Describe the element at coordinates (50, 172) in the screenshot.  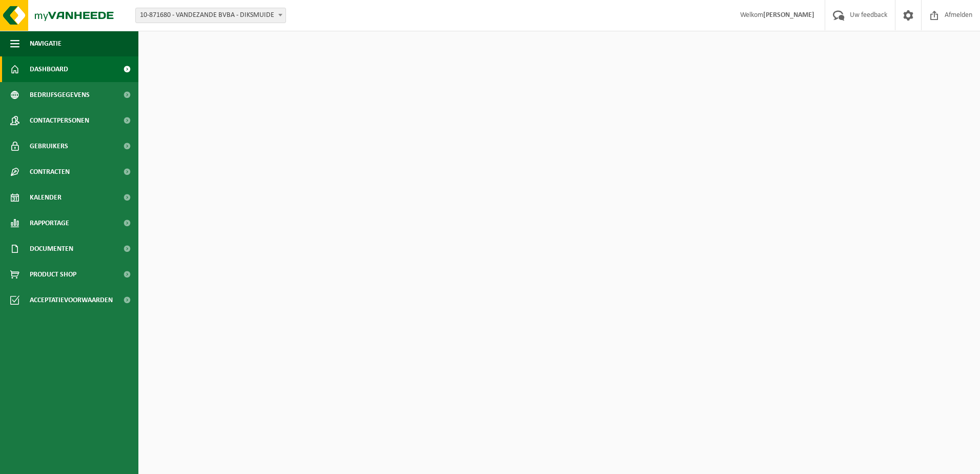
I see `span: Contracten` at that location.